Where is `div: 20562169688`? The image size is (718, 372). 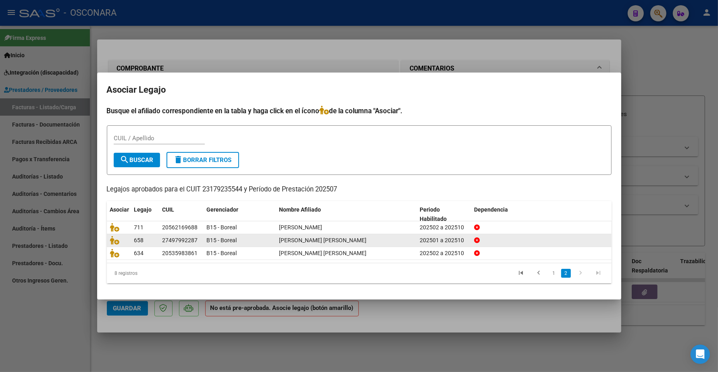
div: 20562169688 is located at coordinates (180, 227).